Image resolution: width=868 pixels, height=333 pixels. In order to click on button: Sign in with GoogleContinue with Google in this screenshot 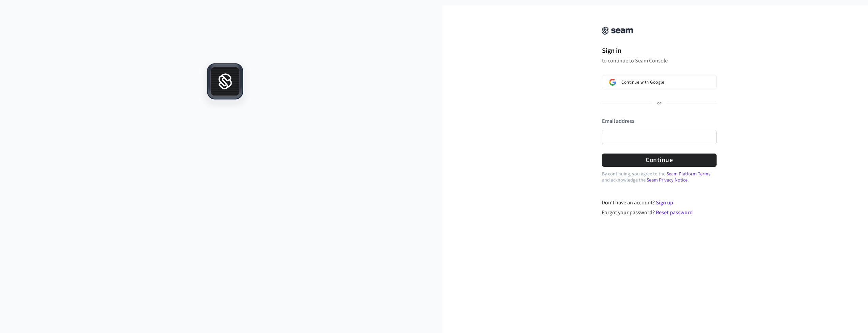, I will do `click(659, 82)`.